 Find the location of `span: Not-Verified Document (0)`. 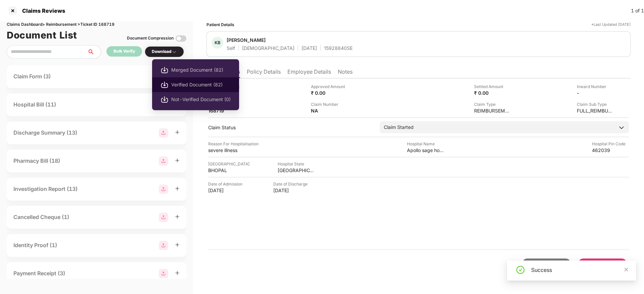

span: Not-Verified Document (0) is located at coordinates (200, 100).